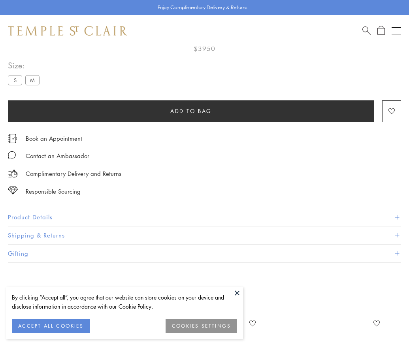 The height and width of the screenshot is (345, 409). I want to click on a: Book an Appointment, so click(54, 138).